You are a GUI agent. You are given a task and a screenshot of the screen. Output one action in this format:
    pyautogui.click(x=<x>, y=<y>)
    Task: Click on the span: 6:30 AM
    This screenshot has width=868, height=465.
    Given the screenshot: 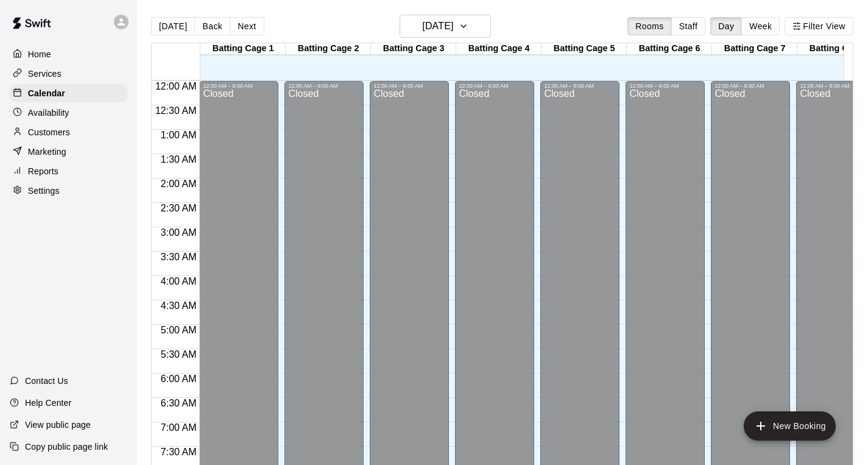 What is the action you would take?
    pyautogui.click(x=179, y=403)
    